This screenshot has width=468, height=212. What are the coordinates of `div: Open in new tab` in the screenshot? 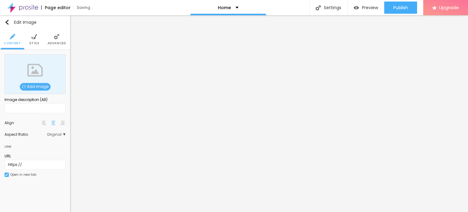 It's located at (23, 175).